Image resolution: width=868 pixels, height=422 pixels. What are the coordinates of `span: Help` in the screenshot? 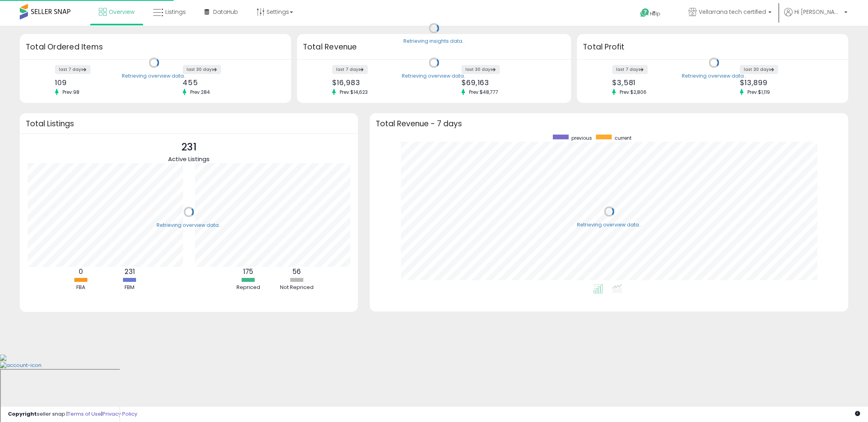 It's located at (655, 13).